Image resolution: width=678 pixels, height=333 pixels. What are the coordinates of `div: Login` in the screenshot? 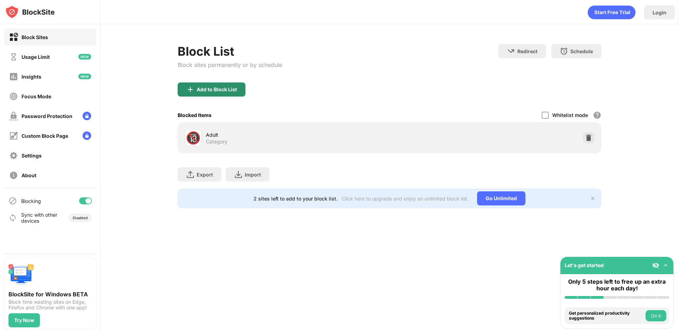 It's located at (659, 12).